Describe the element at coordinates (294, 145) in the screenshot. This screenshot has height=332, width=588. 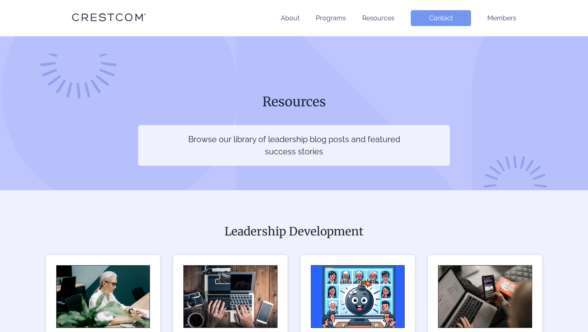
I see `p: Browse our library of leadership blog posts and featured success stories` at that location.